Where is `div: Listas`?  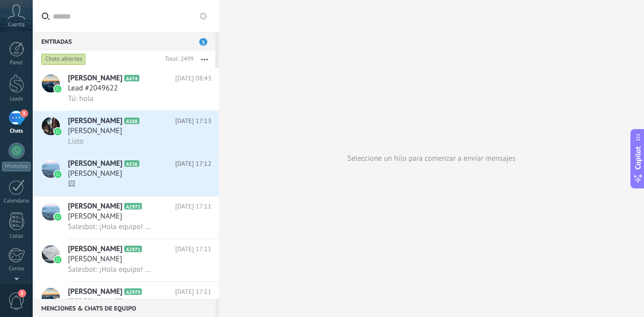 div: Listas is located at coordinates (16, 237).